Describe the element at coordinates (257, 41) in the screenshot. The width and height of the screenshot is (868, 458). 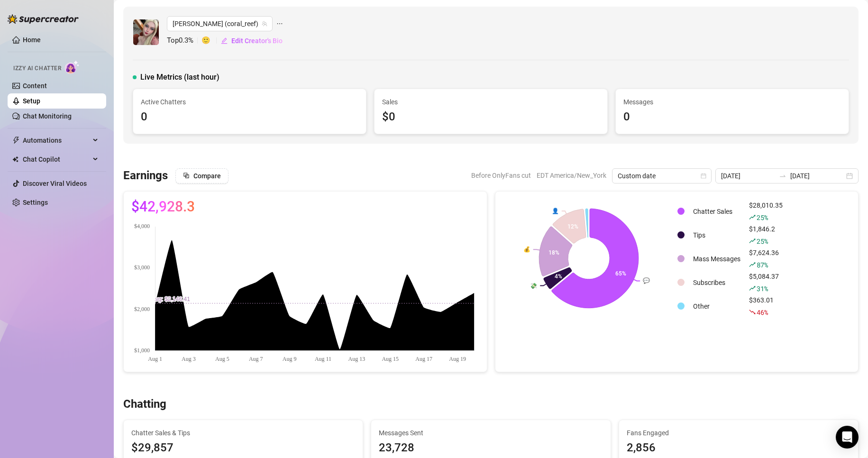
I see `span: Edit Creator's Bio` at that location.